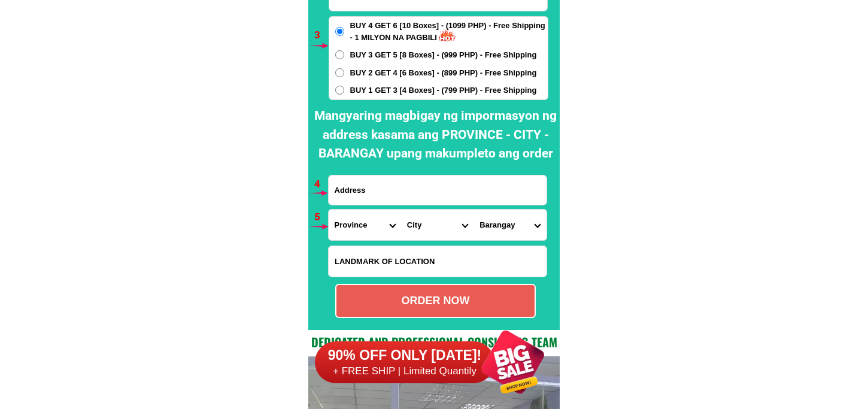 The image size is (868, 409). What do you see at coordinates (321, 217) in the screenshot?
I see `h6: 5` at bounding box center [321, 217].